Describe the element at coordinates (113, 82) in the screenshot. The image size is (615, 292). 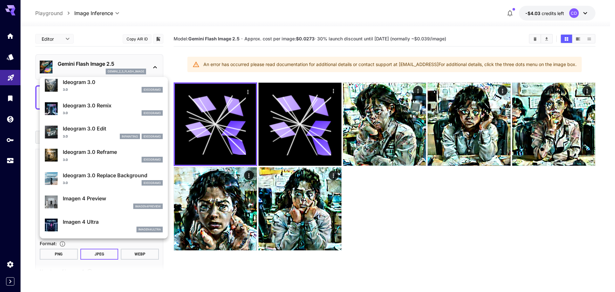
I see `p: Ideogram 3.0` at that location.